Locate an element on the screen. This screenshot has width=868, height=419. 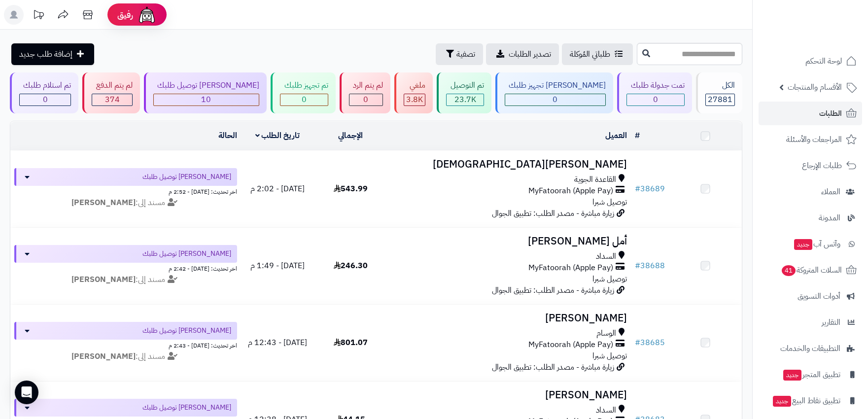
img: ai-face.png is located at coordinates (147, 15).